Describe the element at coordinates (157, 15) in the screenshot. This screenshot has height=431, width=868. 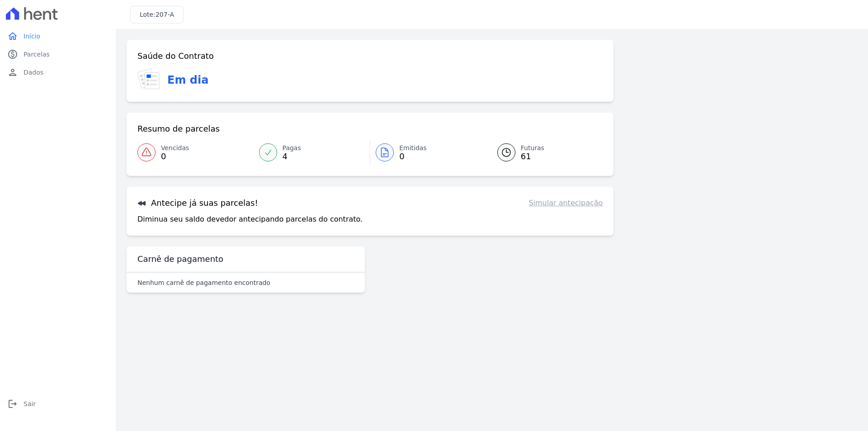
I see `h3: Lote:` at that location.